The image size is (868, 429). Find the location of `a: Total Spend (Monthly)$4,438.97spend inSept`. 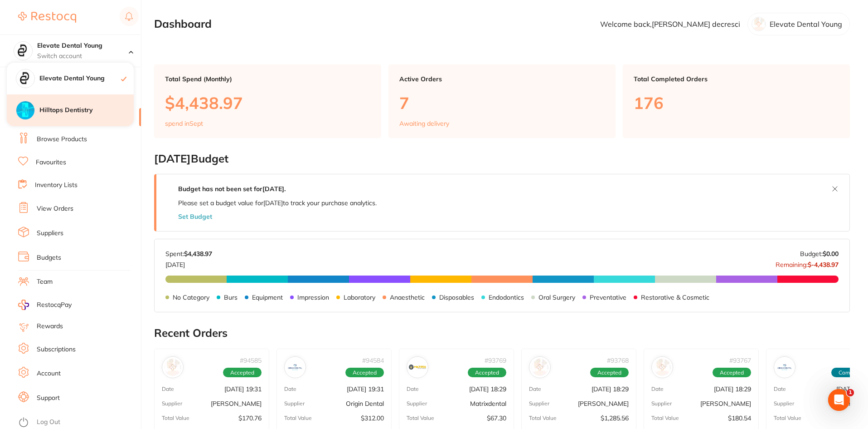

a: Total Spend (Monthly)$4,438.97spend inSept is located at coordinates (267, 101).